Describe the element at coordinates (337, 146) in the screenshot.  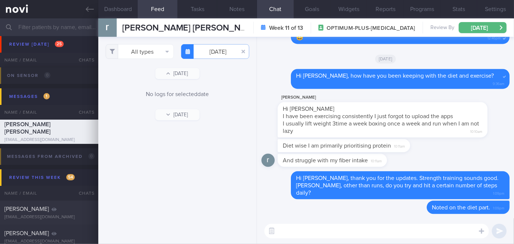
I see `span: Diet wise I am primarily prioritising protein` at that location.